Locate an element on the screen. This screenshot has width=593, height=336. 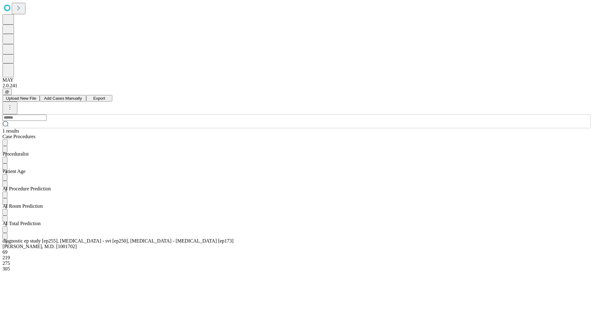
button: Add Cases Manually is located at coordinates (63, 98).